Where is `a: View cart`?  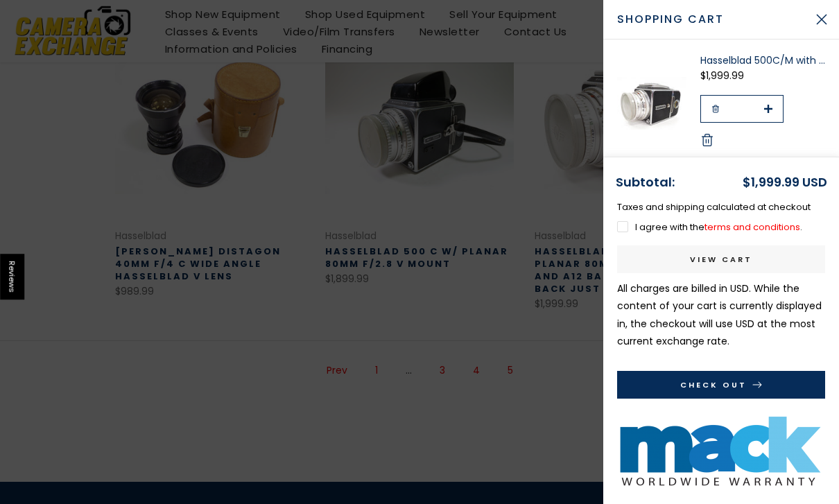
a: View cart is located at coordinates (721, 259).